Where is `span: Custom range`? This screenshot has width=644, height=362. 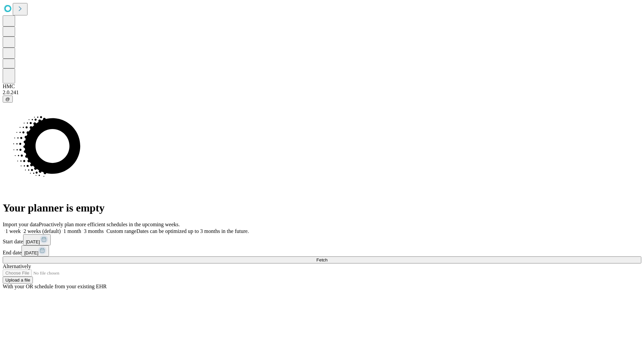 span: Custom range is located at coordinates (121, 231).